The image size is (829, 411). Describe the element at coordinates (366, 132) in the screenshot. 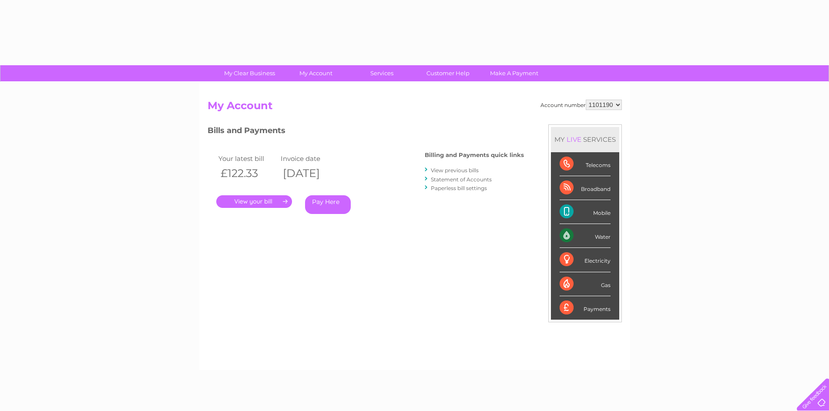

I see `h3: Bills and Payments` at that location.